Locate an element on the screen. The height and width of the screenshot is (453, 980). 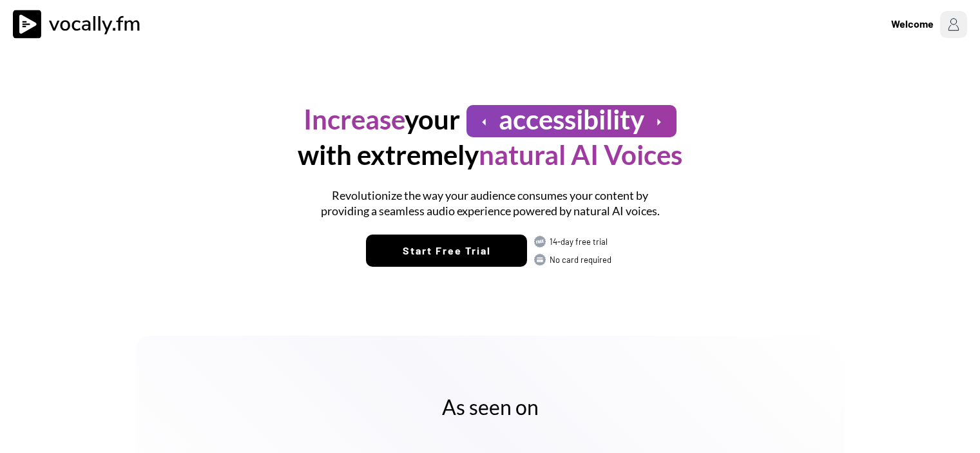
div: No card required is located at coordinates (582, 260).